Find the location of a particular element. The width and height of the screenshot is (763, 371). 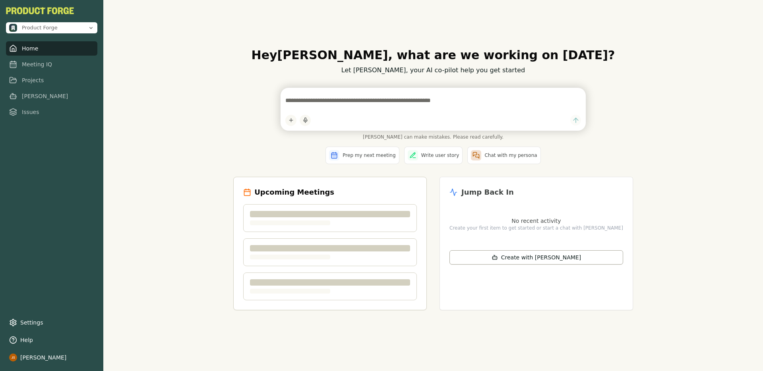

a: Home is located at coordinates (52, 48).